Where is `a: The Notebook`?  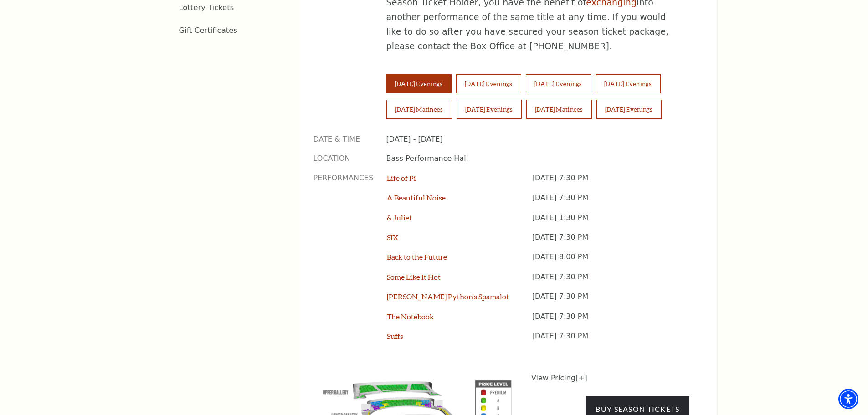 a: The Notebook is located at coordinates (410, 316).